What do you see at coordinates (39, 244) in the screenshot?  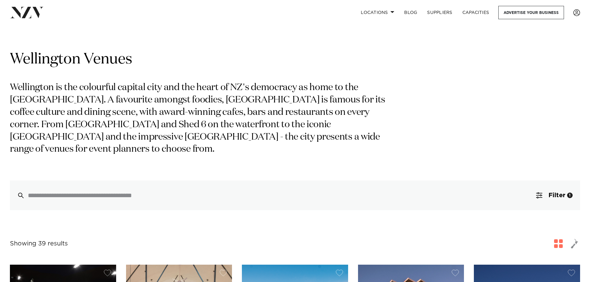 I see `div: Showing 39 results` at bounding box center [39, 244].